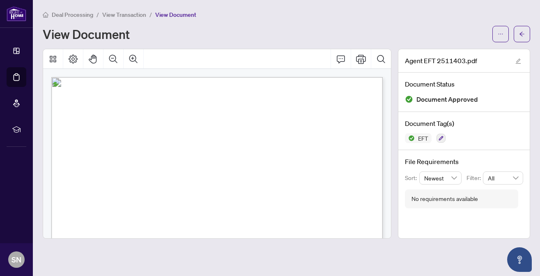  What do you see at coordinates (86, 34) in the screenshot?
I see `h1: View Document` at bounding box center [86, 34].